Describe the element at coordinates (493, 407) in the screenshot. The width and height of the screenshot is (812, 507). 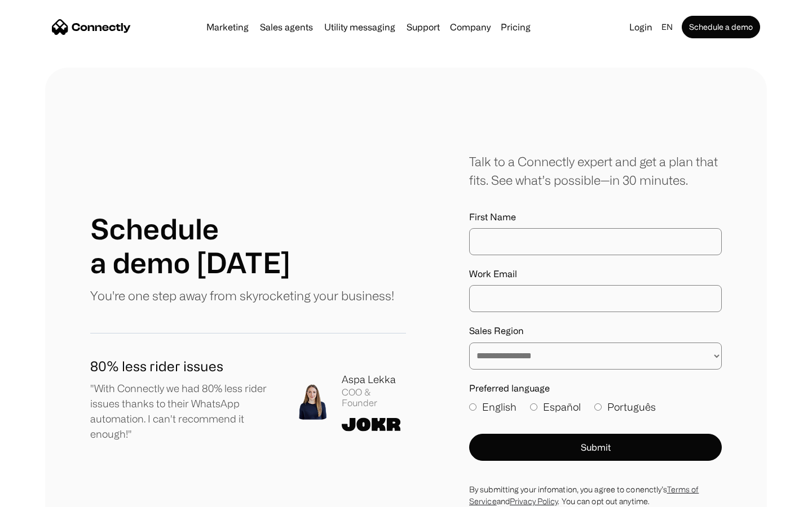
I see `label: English` at that location.